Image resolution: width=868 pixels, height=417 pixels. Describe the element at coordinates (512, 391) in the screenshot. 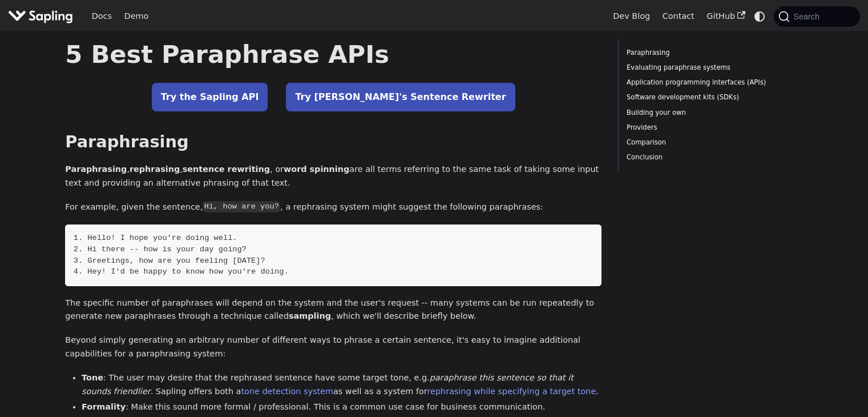

I see `a: rephrasing while specifying a target tone` at that location.